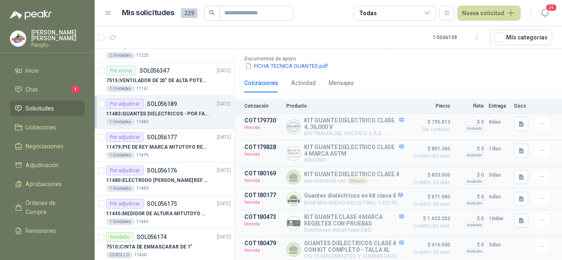 This screenshot has width=562, height=260. Describe the element at coordinates (162, 104) in the screenshot. I see `p: SOL056189` at that location.